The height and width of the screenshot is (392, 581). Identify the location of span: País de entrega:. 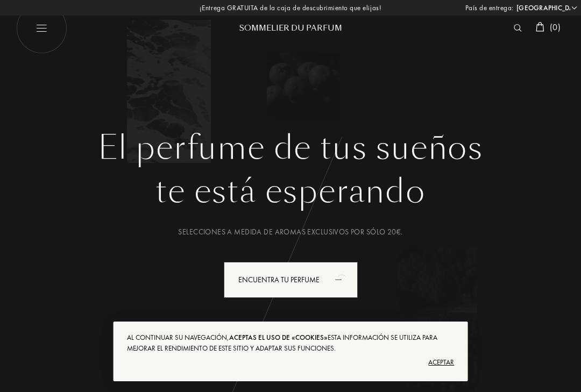
(490, 8).